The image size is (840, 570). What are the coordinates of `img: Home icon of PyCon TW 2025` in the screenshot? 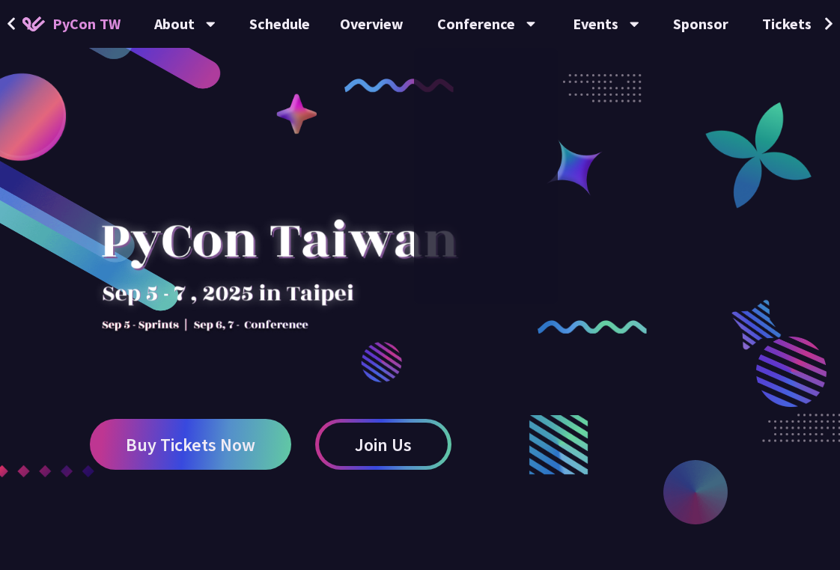 It's located at (34, 24).